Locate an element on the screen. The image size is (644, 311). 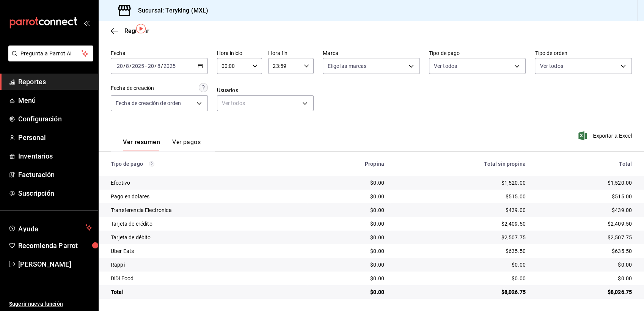
span: Configuración is located at coordinates (55, 119).